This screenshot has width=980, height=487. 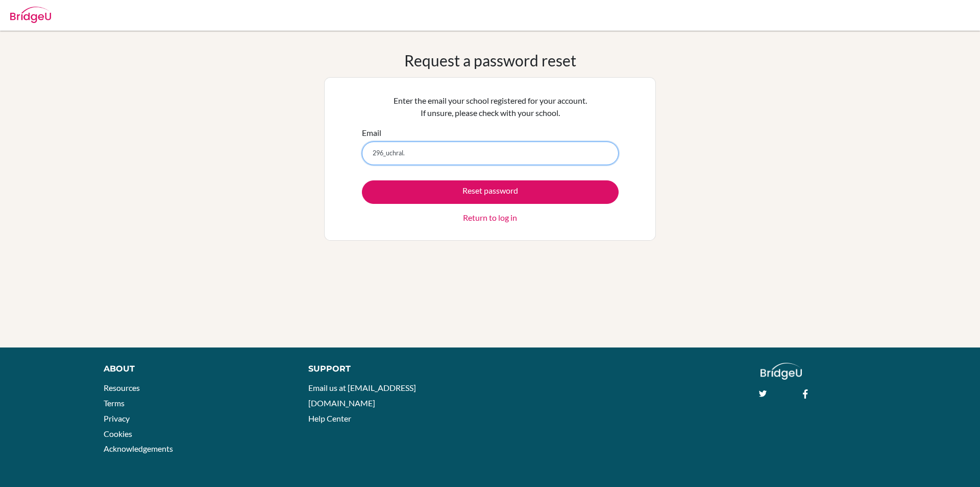 I want to click on a: Help Center, so click(x=329, y=418).